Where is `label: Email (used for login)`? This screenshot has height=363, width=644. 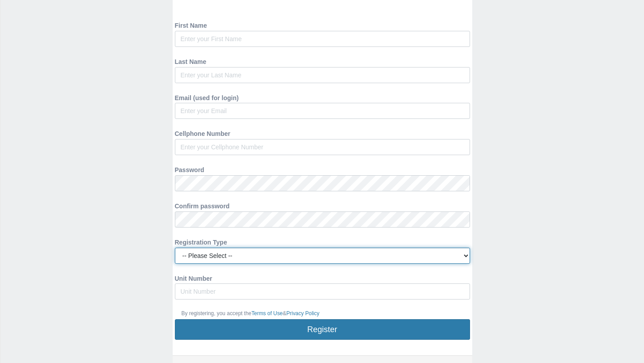
label: Email (used for login) is located at coordinates (207, 97).